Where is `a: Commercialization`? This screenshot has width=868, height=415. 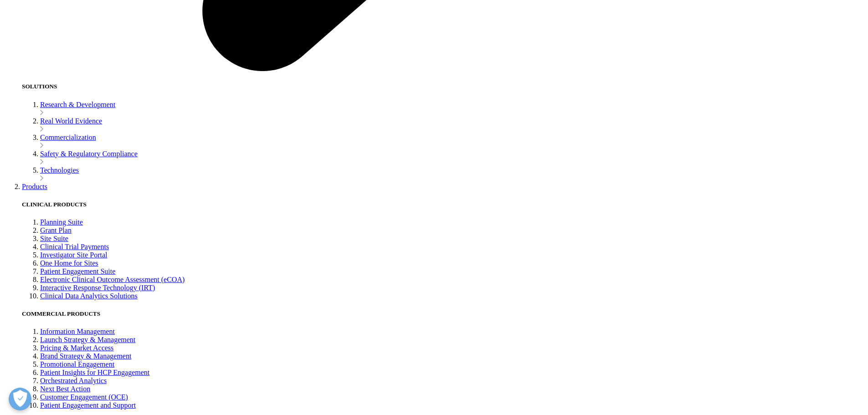 a: Commercialization is located at coordinates (68, 137).